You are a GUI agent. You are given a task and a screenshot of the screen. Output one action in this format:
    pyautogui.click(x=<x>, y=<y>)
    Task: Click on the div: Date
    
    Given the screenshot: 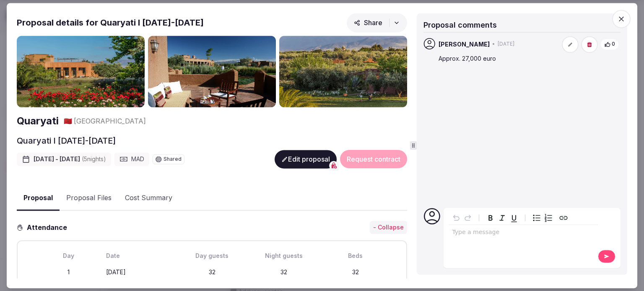 What is the action you would take?
    pyautogui.click(x=140, y=256)
    